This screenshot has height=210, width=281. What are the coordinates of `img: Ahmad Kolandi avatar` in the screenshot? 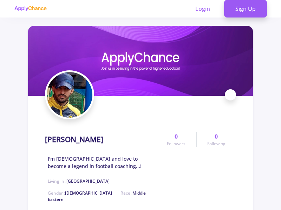 It's located at (69, 95).